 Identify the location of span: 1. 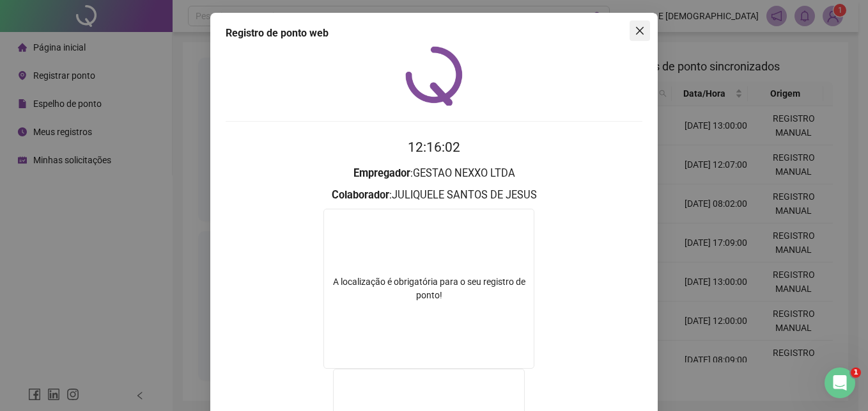
(856, 372).